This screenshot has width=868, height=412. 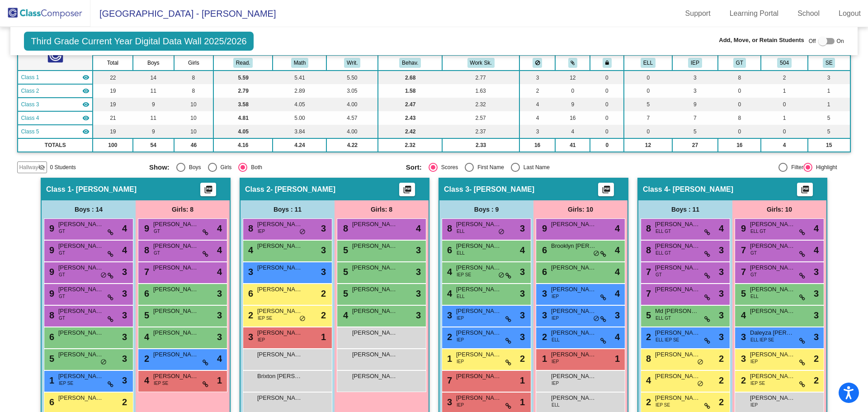 What do you see at coordinates (352, 118) in the screenshot?
I see `td: 4.57` at bounding box center [352, 118].